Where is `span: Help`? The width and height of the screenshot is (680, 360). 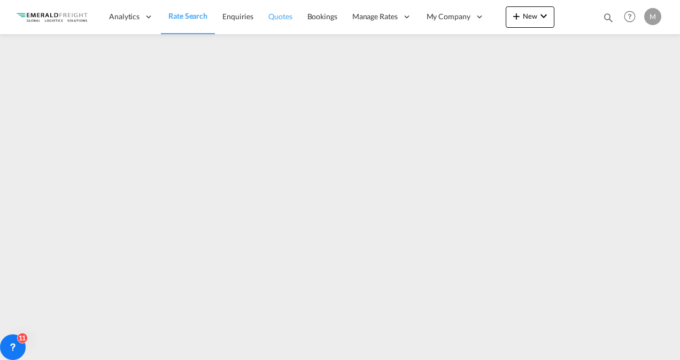
span: Help is located at coordinates (630, 17).